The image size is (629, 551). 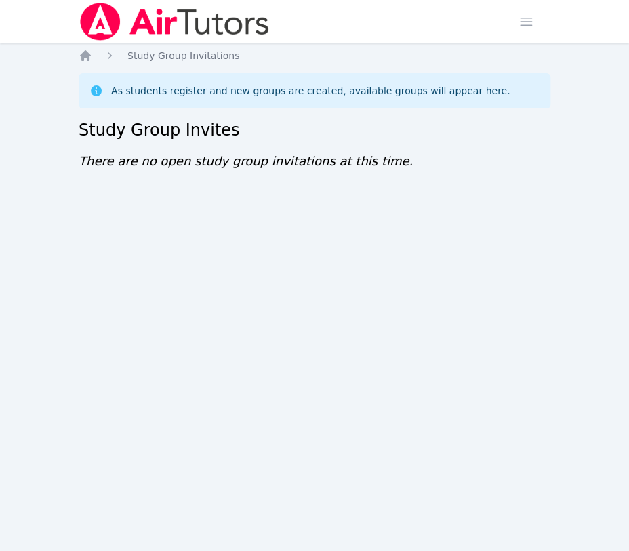 I want to click on h2: Study Group Invites, so click(x=315, y=130).